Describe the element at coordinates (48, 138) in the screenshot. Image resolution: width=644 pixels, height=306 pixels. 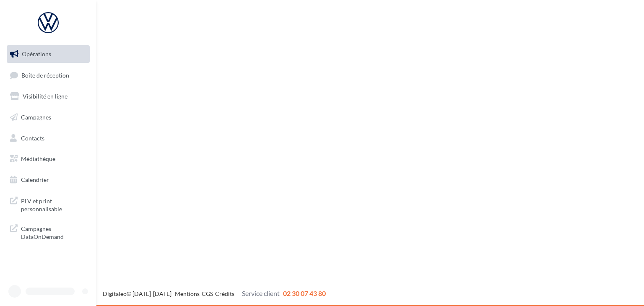
I see `a: Contacts` at that location.